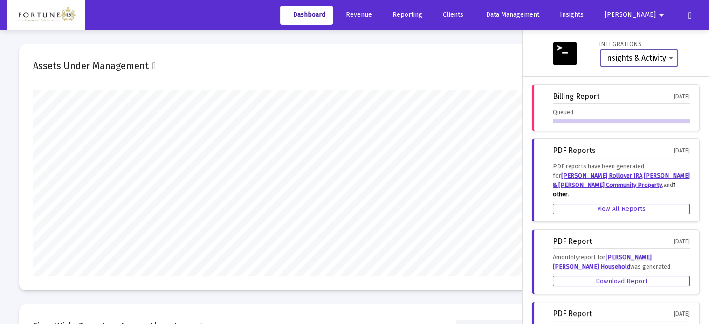 The image size is (709, 324). I want to click on a: Dashboard, so click(306, 15).